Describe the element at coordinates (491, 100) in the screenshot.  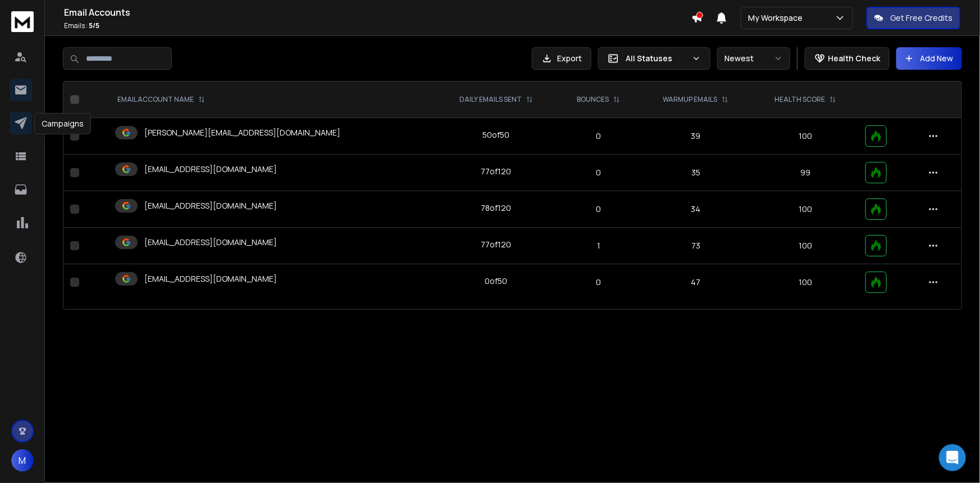
I see `p: DAILY EMAILS SENT` at that location.